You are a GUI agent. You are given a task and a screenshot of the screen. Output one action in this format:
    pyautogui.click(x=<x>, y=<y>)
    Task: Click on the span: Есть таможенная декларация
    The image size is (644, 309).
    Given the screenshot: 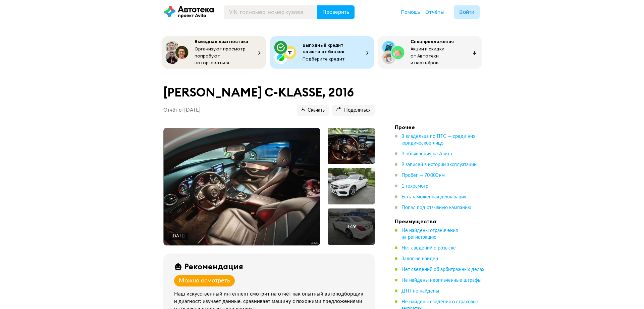 What is the action you would take?
    pyautogui.click(x=434, y=197)
    